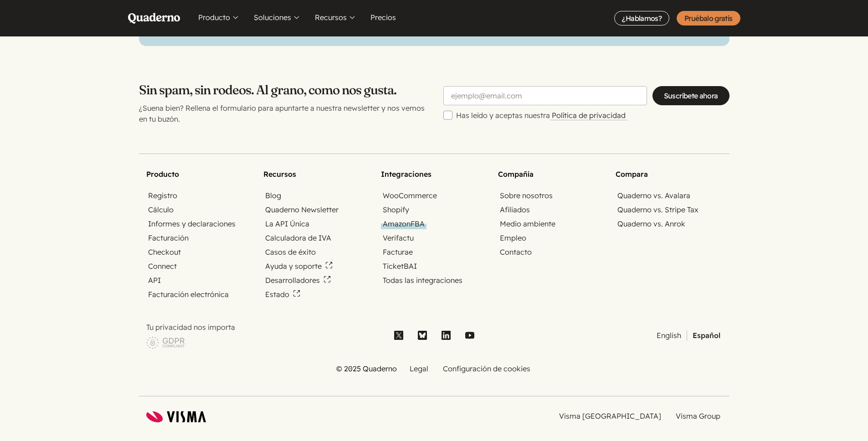 Image resolution: width=868 pixels, height=441 pixels. What do you see at coordinates (316, 174) in the screenshot?
I see `h2: Recursos` at bounding box center [316, 174].